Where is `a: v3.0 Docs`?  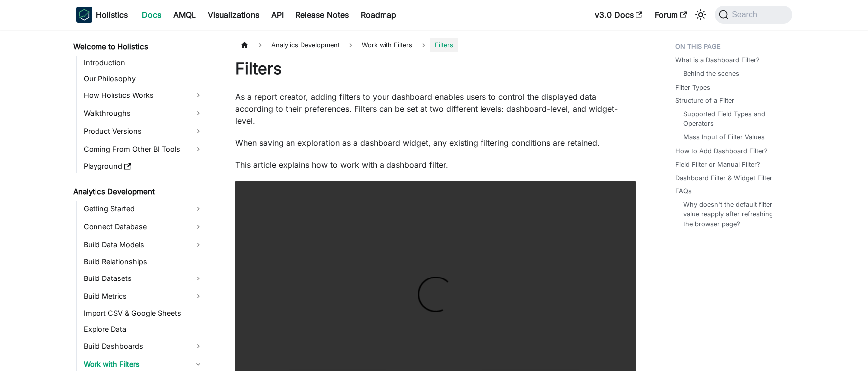
a: v3.0 Docs is located at coordinates (619, 15).